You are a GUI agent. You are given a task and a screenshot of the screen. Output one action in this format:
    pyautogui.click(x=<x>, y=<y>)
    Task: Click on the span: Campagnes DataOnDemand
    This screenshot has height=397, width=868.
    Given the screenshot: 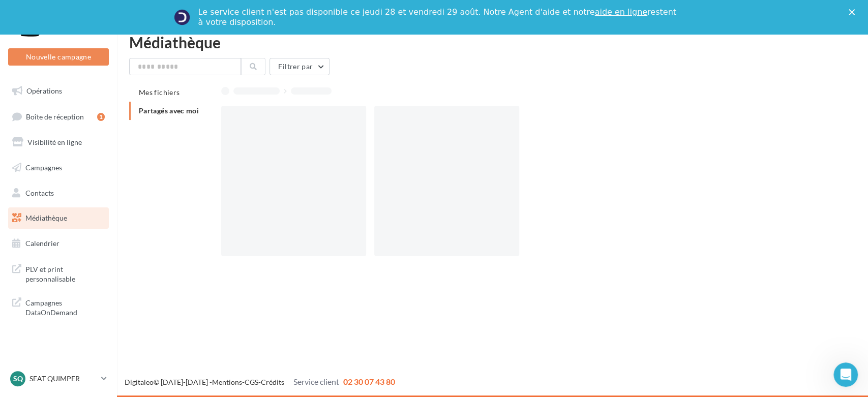 What is the action you would take?
    pyautogui.click(x=65, y=307)
    